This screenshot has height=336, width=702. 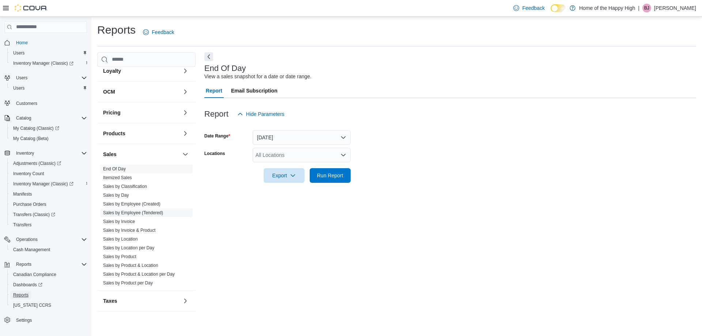 What do you see at coordinates (131, 266) in the screenshot?
I see `span: Sales by Product & Location` at bounding box center [131, 266].